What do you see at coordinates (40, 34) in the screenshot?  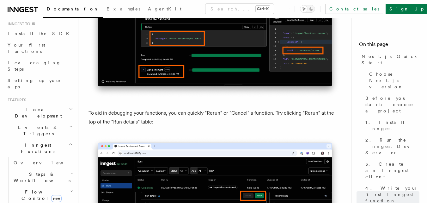 I see `span: Install the SDK` at bounding box center [40, 34].